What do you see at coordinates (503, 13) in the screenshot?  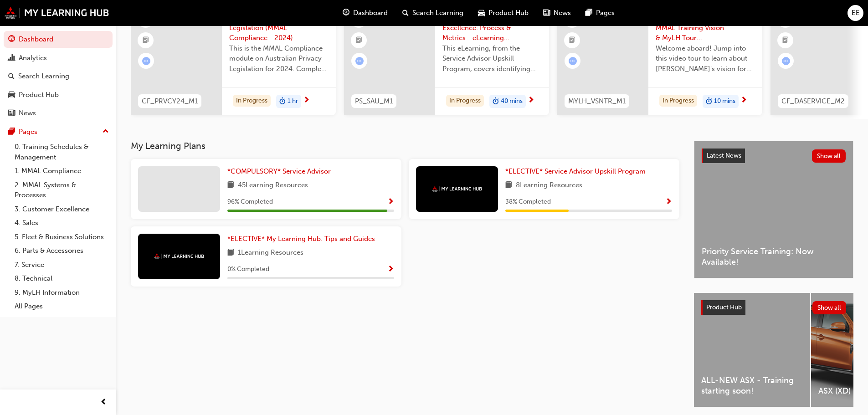 I see `a: car-iconProduct Hub` at bounding box center [503, 13].